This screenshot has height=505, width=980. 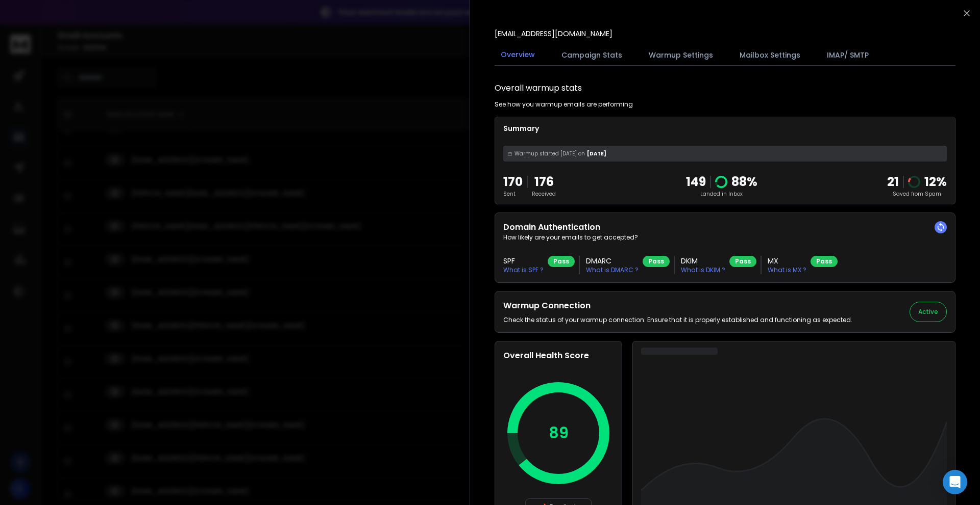 What do you see at coordinates (523, 261) in the screenshot?
I see `h3: SPF` at bounding box center [523, 261].